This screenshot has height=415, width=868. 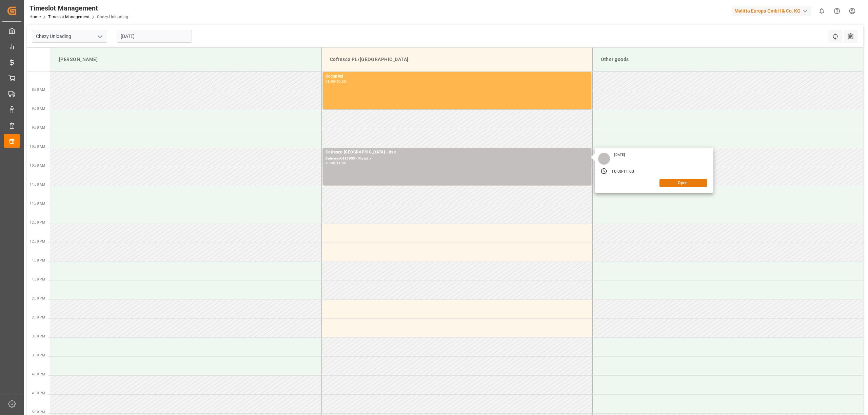 What do you see at coordinates (837, 11) in the screenshot?
I see `button: Help Center` at bounding box center [837, 11].